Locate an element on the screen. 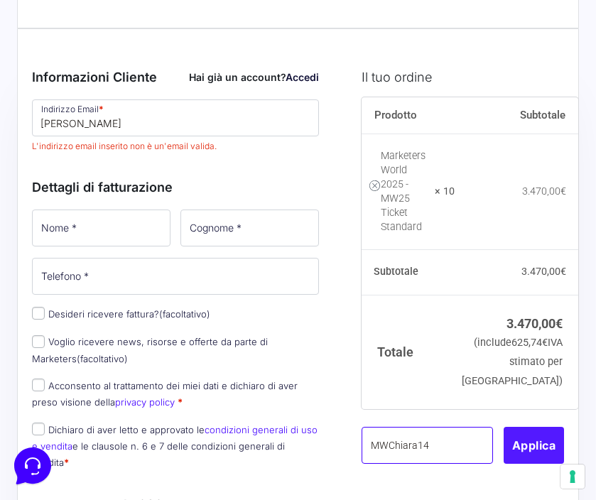 The image size is (596, 500). input: Desideri ricevere fattura?(facoltativo) is located at coordinates (38, 313).